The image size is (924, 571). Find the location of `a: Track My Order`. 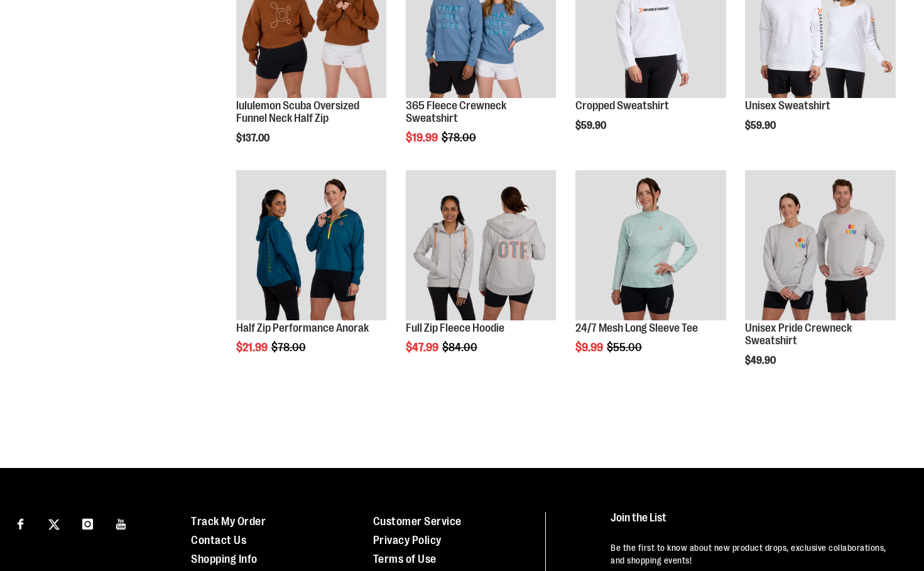

a: Track My Order is located at coordinates (228, 522).